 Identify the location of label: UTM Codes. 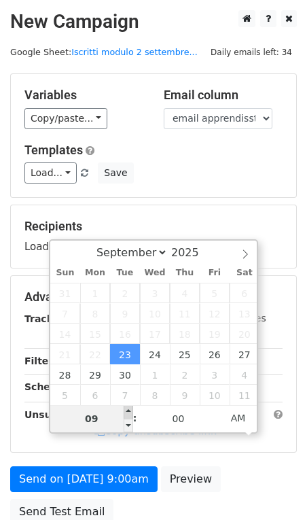
(239, 318).